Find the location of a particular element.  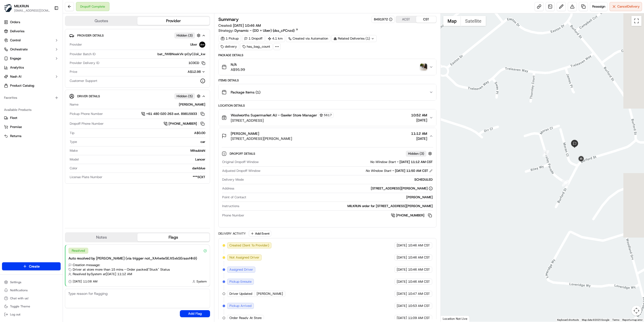

span: Provider is located at coordinates (75, 45).